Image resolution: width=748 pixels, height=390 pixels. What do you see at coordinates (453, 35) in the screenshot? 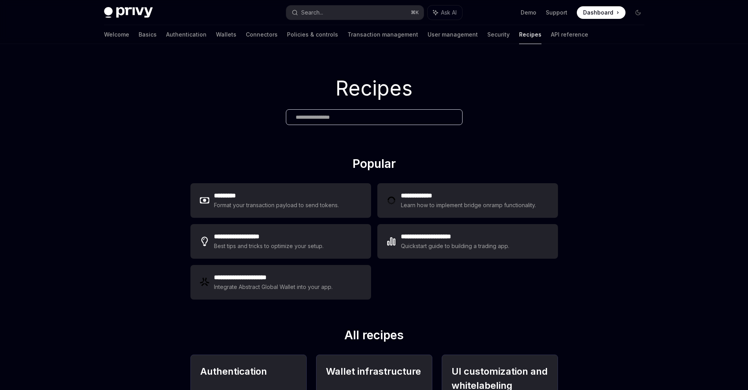
I see `a: User management` at bounding box center [453, 35].